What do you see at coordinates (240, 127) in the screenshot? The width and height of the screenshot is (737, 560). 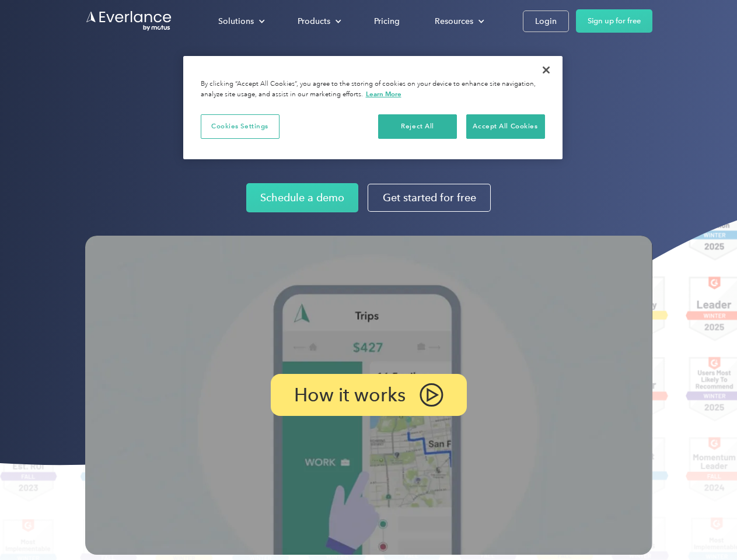 I see `button: Cookies Settings` at bounding box center [240, 127].